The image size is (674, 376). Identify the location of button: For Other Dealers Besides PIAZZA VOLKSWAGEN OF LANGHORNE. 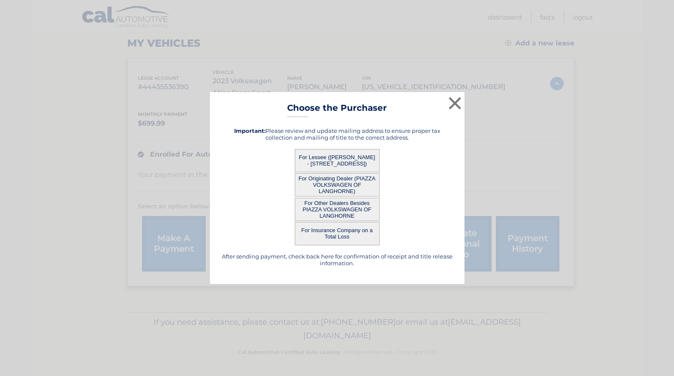
(337, 209).